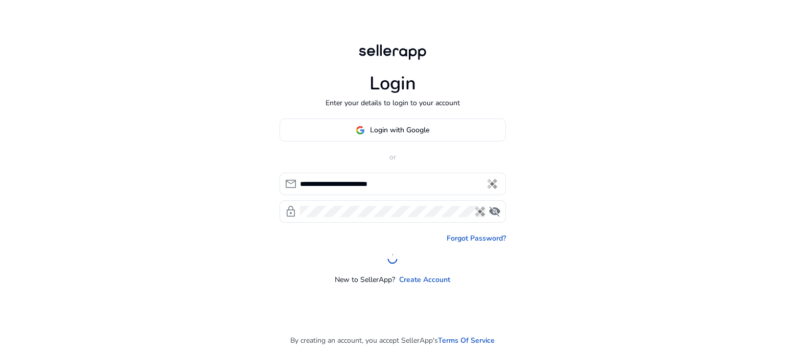  What do you see at coordinates (291, 184) in the screenshot?
I see `span: mail` at bounding box center [291, 184].